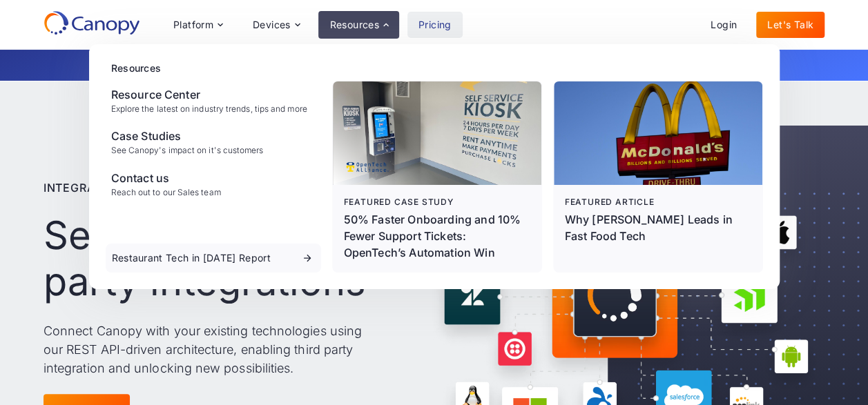 This screenshot has width=868, height=405. What do you see at coordinates (166, 192) in the screenshot?
I see `div: Reach out to our Sales team` at bounding box center [166, 192].